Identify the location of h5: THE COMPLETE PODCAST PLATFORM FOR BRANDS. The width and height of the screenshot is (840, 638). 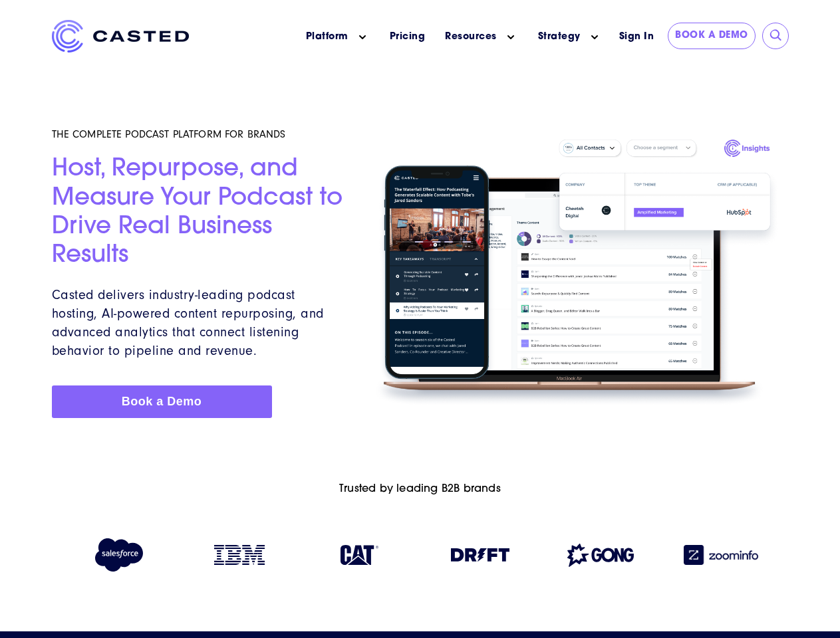
(201, 135).